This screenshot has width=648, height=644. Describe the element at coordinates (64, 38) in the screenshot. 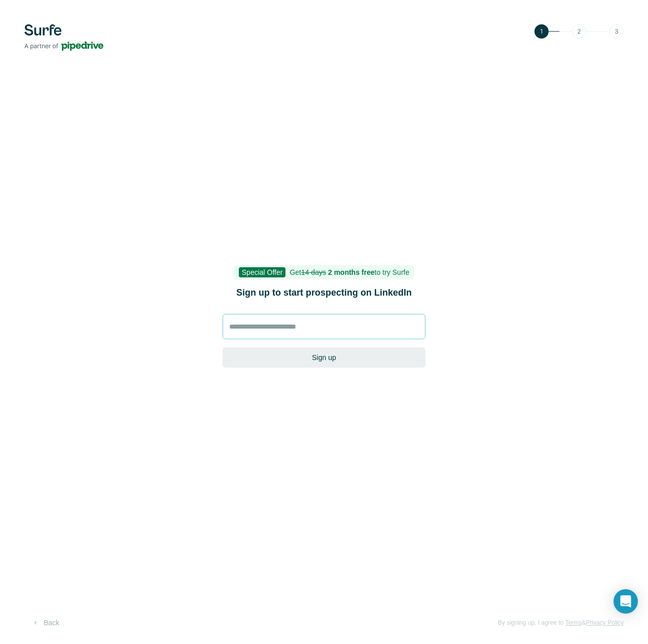

I see `img: Surfe's logo` at that location.